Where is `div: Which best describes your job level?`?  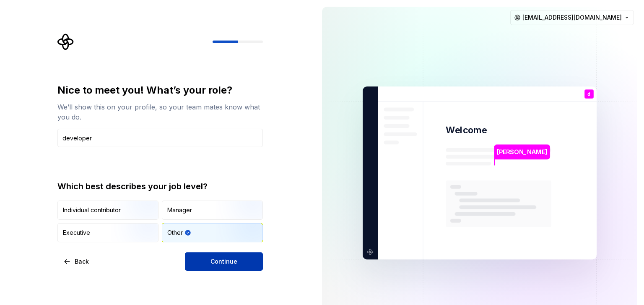
div: Which best describes your job level? is located at coordinates (160, 186).